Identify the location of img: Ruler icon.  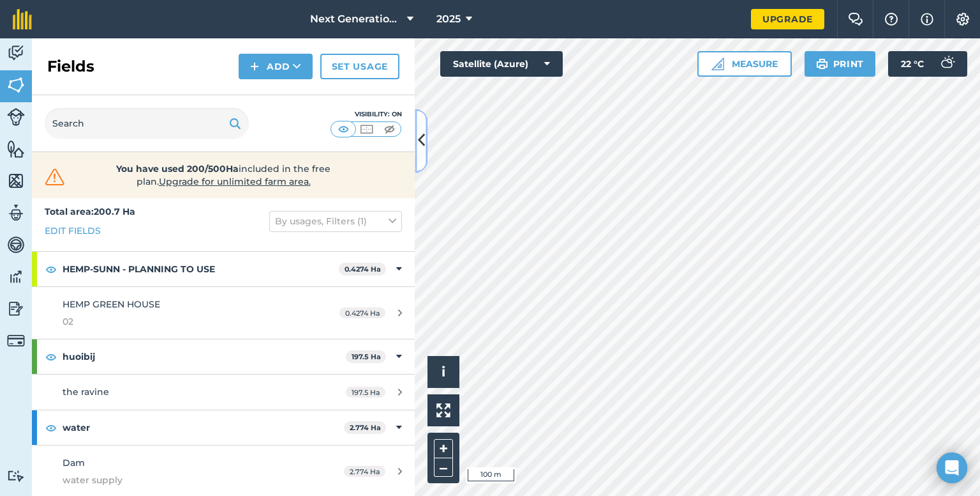
(718, 64).